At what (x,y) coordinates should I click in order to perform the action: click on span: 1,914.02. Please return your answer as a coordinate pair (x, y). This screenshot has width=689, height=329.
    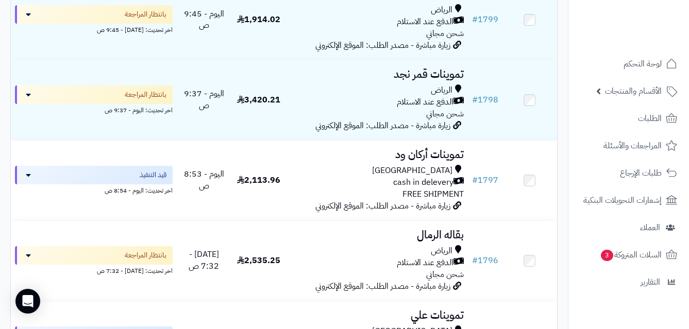
    Looking at the image, I should click on (259, 20).